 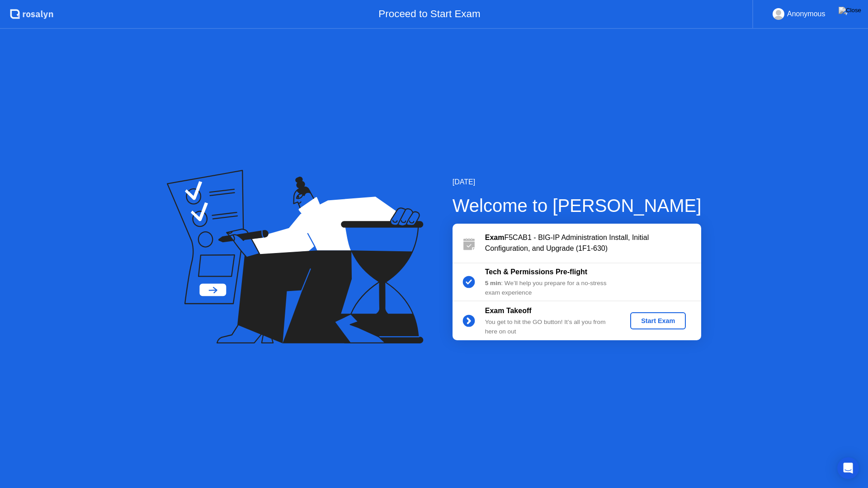 I want to click on div: Open Intercom Messenger, so click(x=849, y=468).